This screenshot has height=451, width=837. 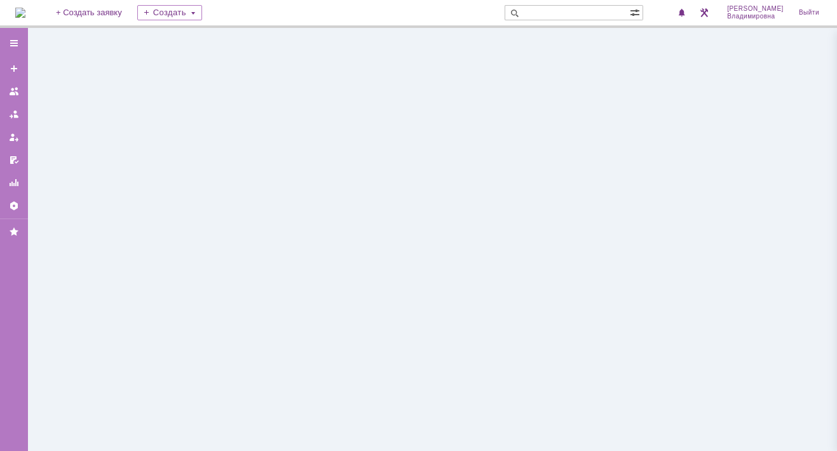 What do you see at coordinates (20, 13) in the screenshot?
I see `a: Перейти на домашнюю страницу` at bounding box center [20, 13].